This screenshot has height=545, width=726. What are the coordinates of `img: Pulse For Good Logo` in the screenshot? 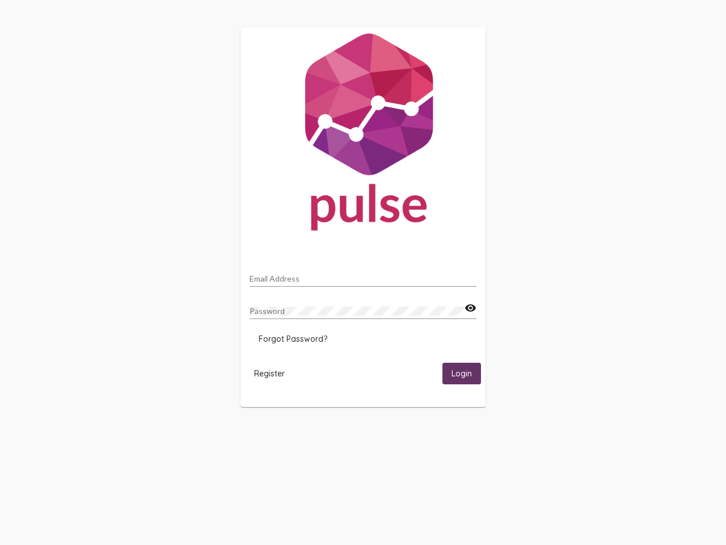 It's located at (363, 134).